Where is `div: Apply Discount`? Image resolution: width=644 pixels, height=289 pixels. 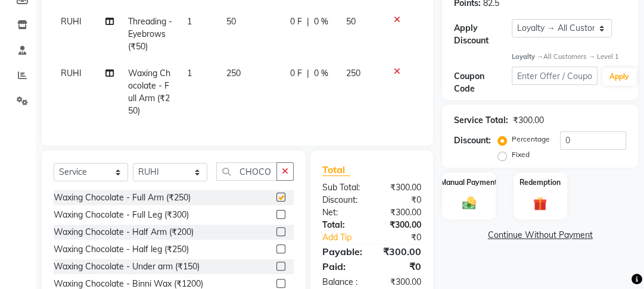
div: Apply Discount is located at coordinates (483, 35).